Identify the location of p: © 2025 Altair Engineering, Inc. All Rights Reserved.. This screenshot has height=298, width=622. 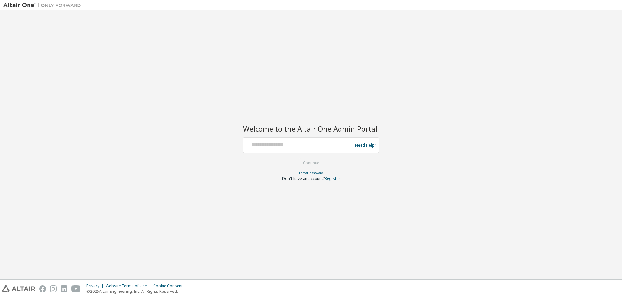
(136, 291).